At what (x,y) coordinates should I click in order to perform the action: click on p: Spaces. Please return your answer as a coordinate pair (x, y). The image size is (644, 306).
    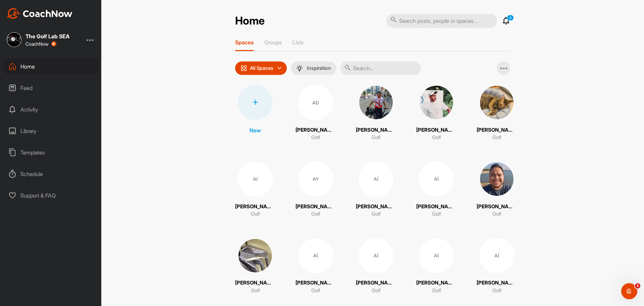
    Looking at the image, I should click on (245, 42).